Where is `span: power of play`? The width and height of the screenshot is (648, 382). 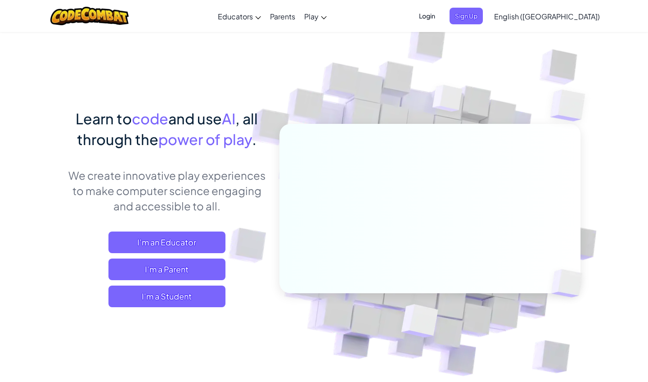 span: power of play is located at coordinates (205, 139).